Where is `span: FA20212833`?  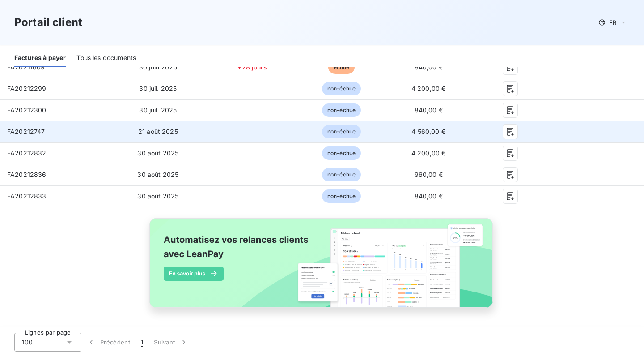
span: FA20212833 is located at coordinates (27, 196).